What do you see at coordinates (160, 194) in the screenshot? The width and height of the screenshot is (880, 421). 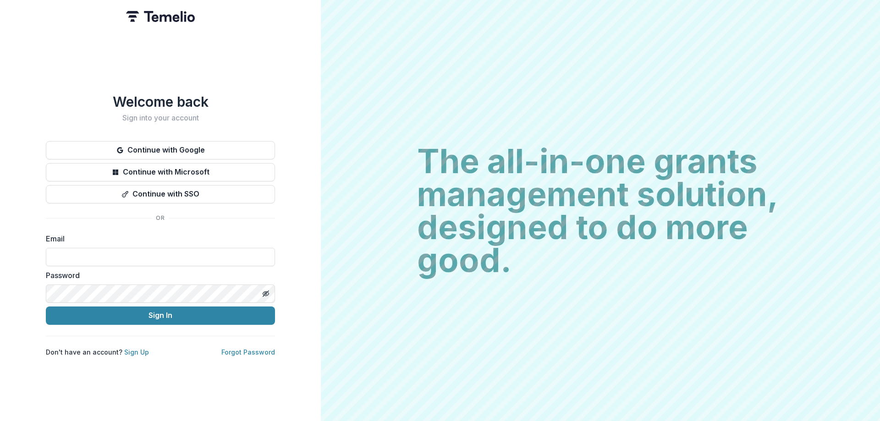 I see `button: Continue with SSO` at bounding box center [160, 194].